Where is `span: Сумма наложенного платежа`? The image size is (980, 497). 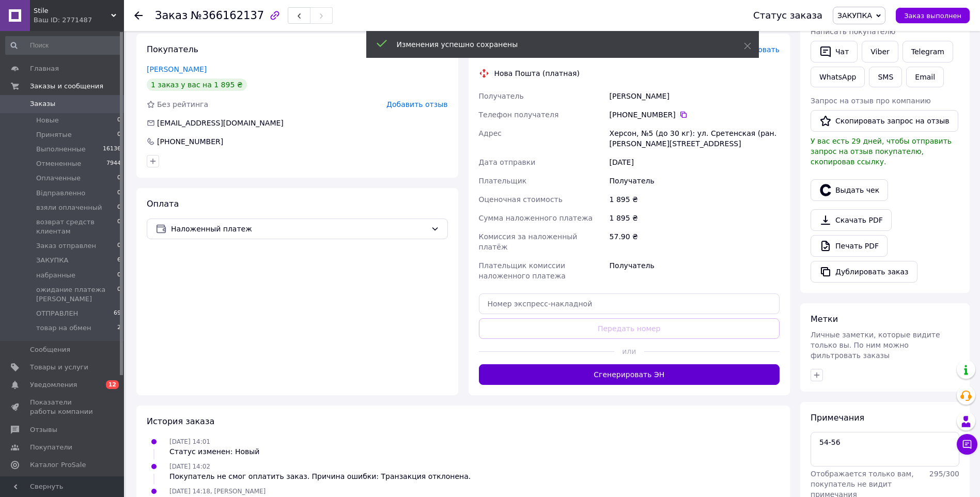
span: Сумма наложенного платежа is located at coordinates (535, 218).